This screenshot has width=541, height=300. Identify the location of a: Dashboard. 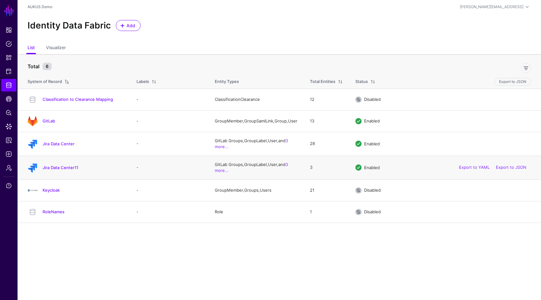
(9, 30).